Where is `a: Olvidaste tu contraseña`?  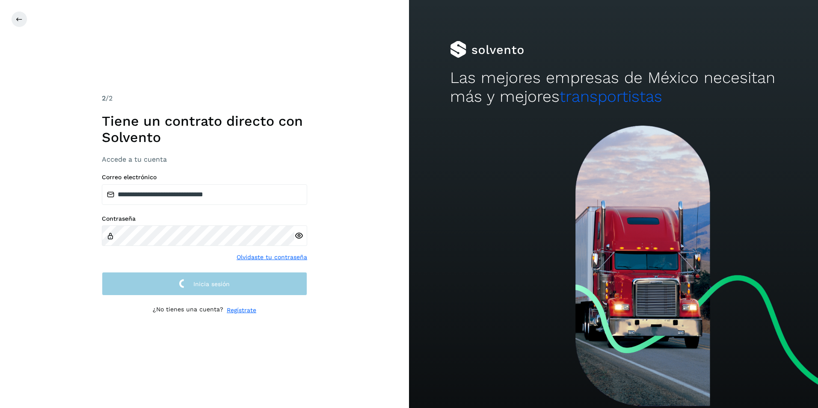
a: Olvidaste tu contraseña is located at coordinates (272, 257).